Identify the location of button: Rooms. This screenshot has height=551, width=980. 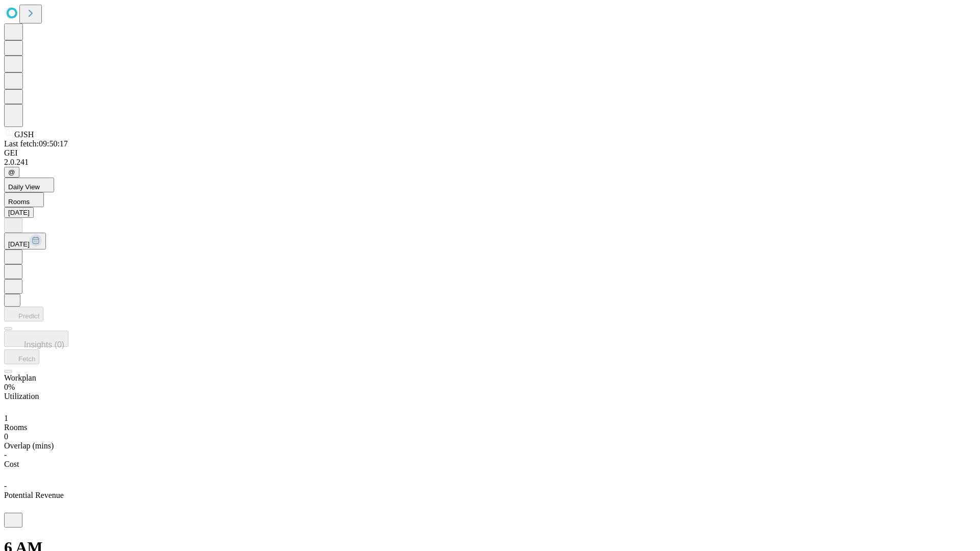
(24, 200).